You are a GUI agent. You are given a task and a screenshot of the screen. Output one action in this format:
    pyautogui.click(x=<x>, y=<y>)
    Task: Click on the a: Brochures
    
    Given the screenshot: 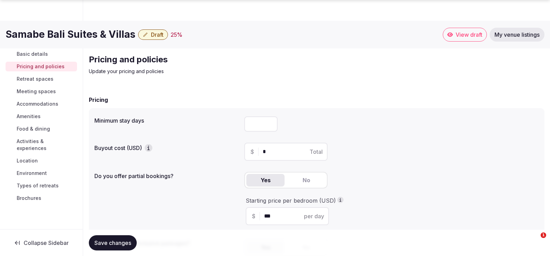 What is the action you would take?
    pyautogui.click(x=41, y=198)
    